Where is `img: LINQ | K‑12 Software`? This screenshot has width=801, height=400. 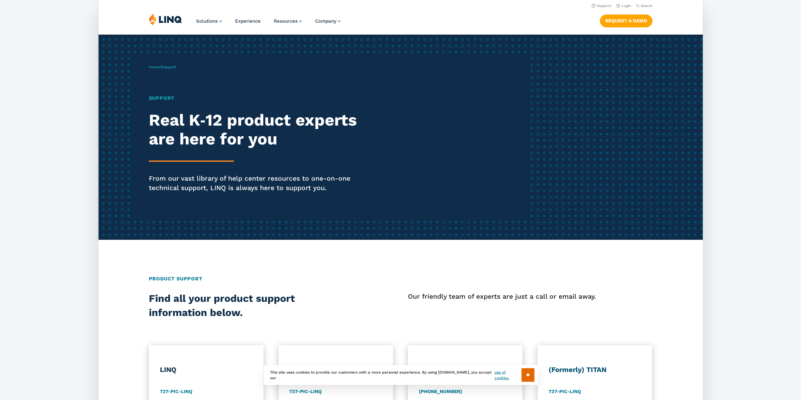
img: LINQ | K‑12 Software is located at coordinates (165, 19).